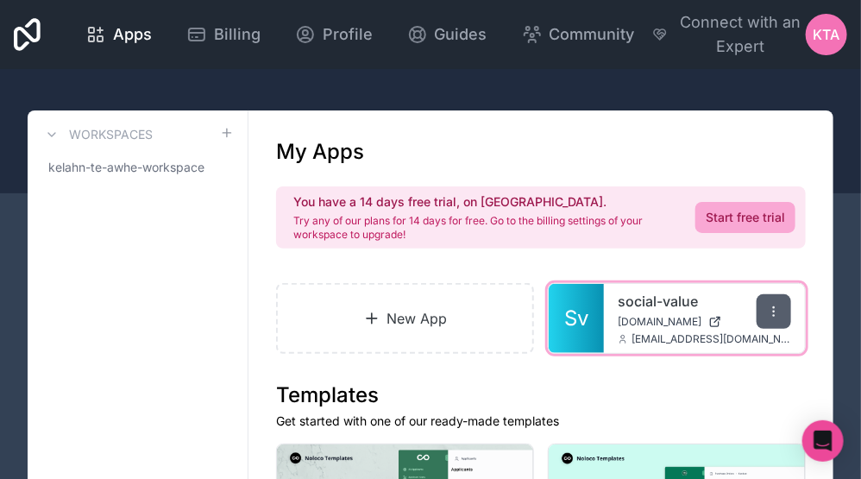  Describe the element at coordinates (578, 35) in the screenshot. I see `a: Community` at that location.